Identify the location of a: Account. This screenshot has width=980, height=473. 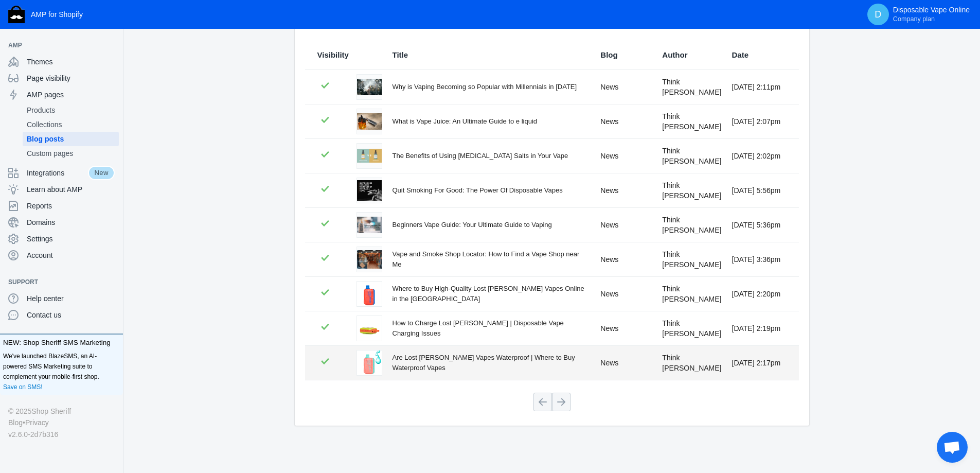
(62, 255).